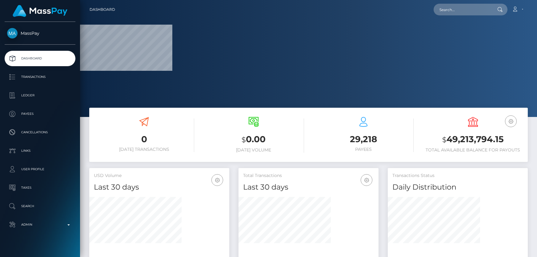 The height and width of the screenshot is (257, 537). Describe the element at coordinates (40, 114) in the screenshot. I see `a: Payees` at that location.